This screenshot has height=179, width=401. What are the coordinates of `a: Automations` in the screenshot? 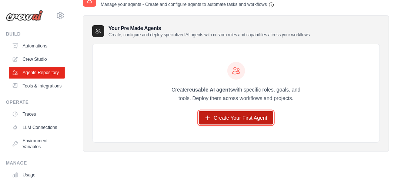 It's located at (37, 46).